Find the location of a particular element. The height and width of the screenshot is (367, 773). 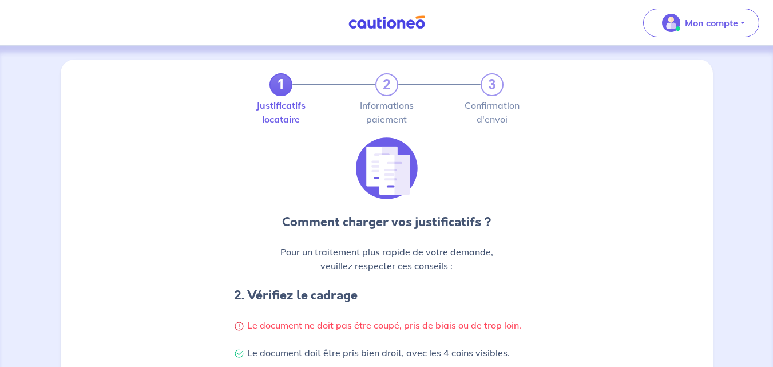

p: Comment charger vos justificatifs ? is located at coordinates (387, 222).